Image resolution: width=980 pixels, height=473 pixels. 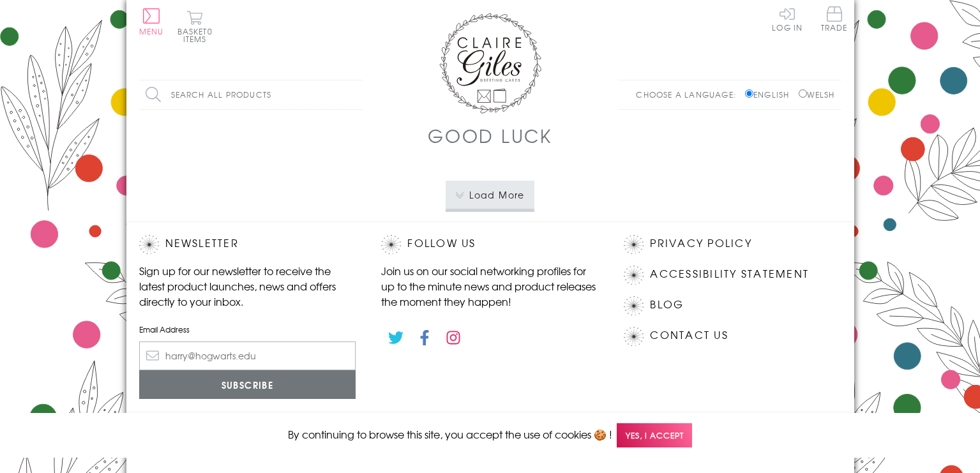 What do you see at coordinates (248, 244) in the screenshot?
I see `h2: Newsletter` at bounding box center [248, 244].